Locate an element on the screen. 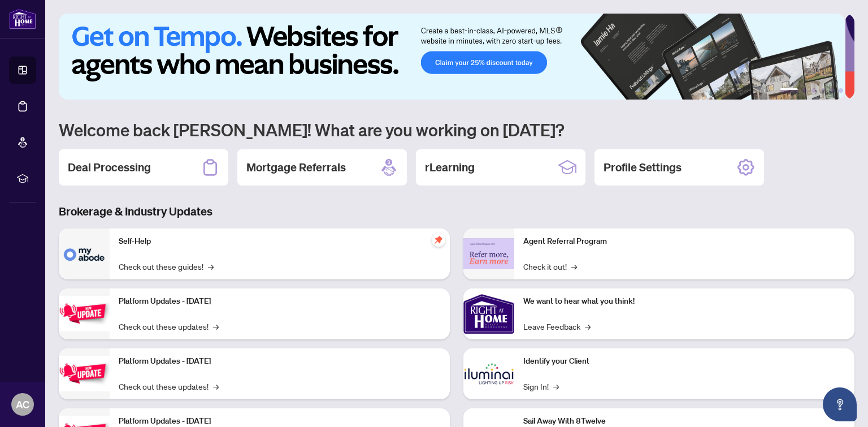 The width and height of the screenshot is (868, 427). a: Leave Feedback→ is located at coordinates (557, 327).